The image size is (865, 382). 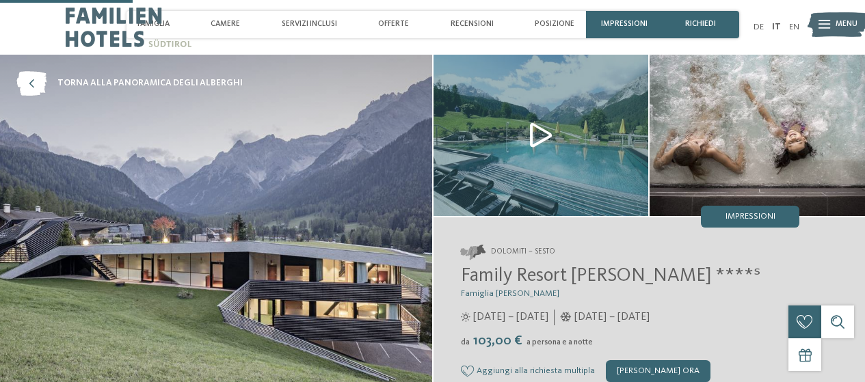 I want to click on span: da, so click(x=465, y=343).